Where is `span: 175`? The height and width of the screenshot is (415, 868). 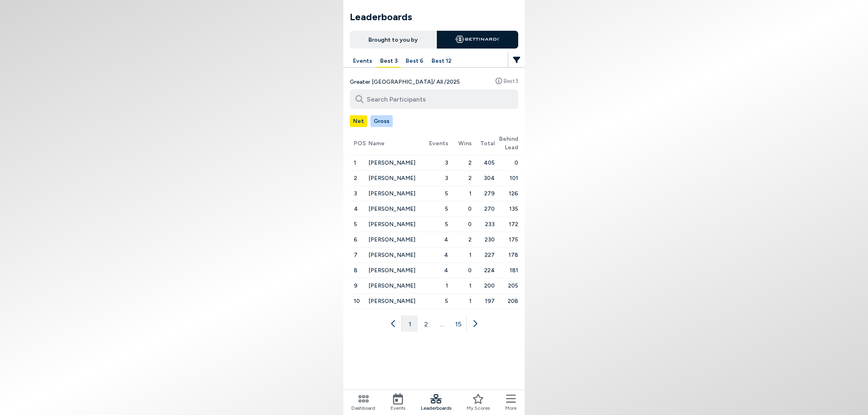
span: 175 is located at coordinates (506, 239).